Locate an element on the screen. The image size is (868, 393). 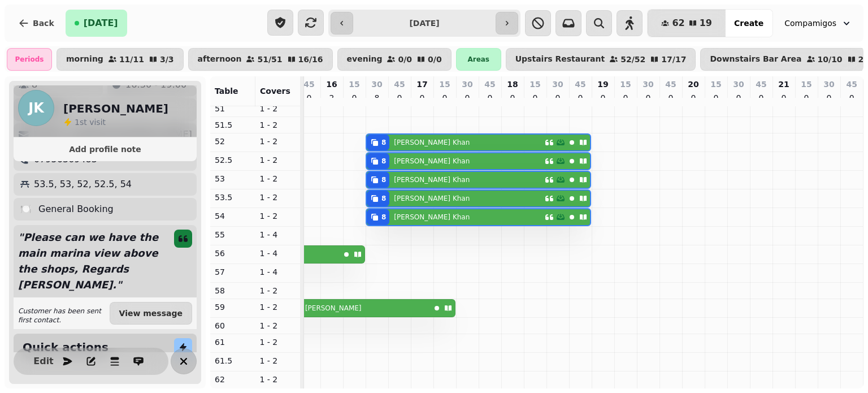
button: Back is located at coordinates (36, 23).